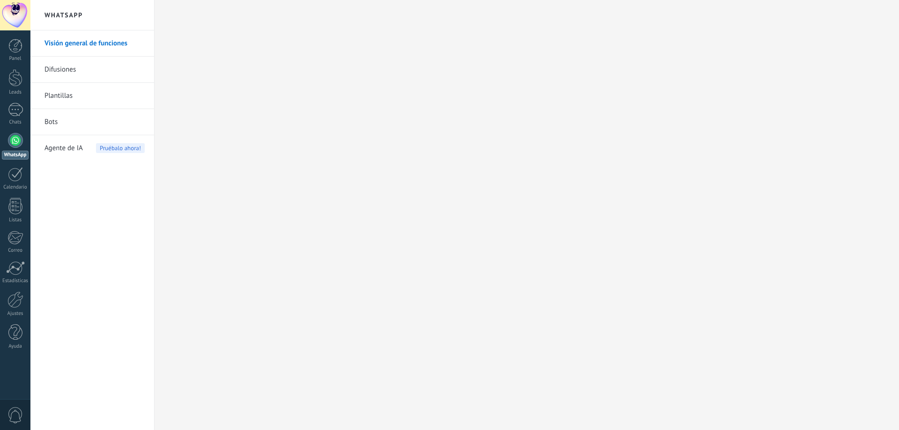  I want to click on div: Calendario, so click(15, 187).